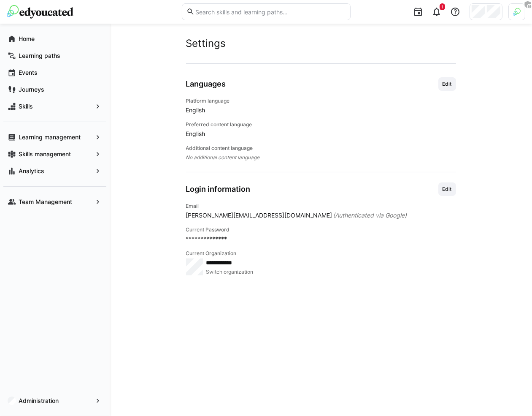 The image size is (532, 416). What do you see at coordinates (321, 206) in the screenshot?
I see `h4: Email` at bounding box center [321, 206].